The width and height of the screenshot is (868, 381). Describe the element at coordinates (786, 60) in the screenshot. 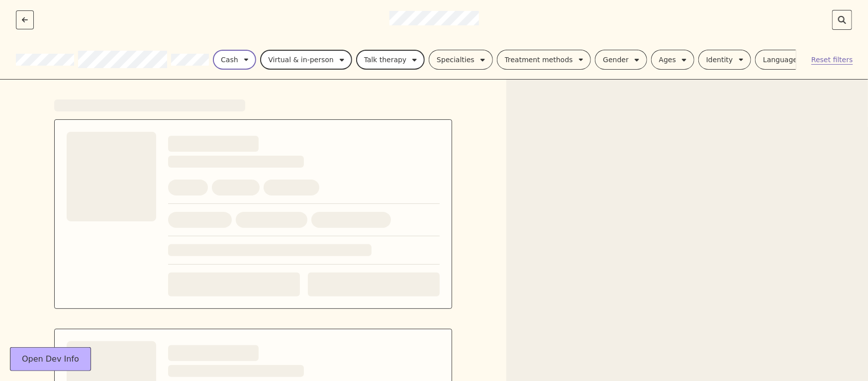

I see `button: Language` at that location.